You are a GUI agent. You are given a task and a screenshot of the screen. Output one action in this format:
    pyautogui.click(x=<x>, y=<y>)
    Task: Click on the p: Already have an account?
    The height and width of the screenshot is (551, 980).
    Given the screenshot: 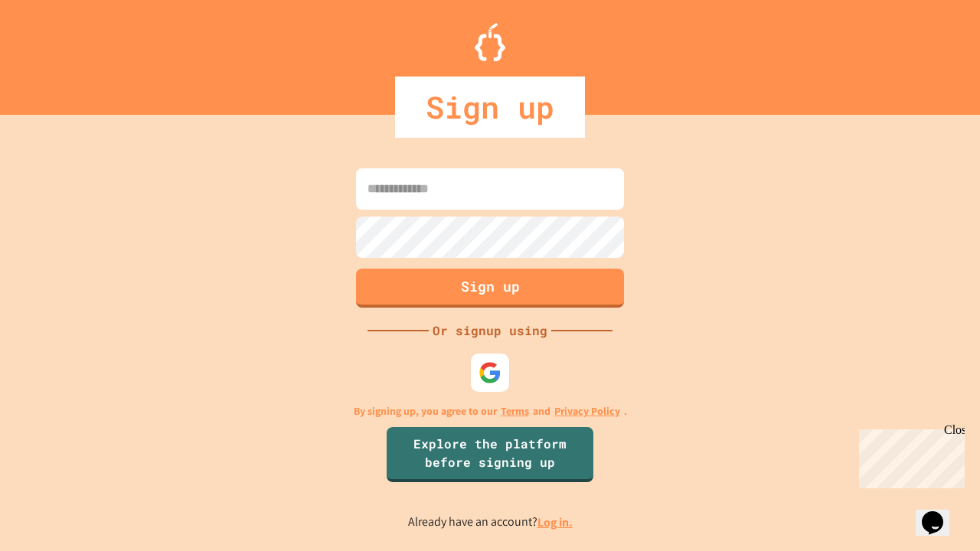 What is the action you would take?
    pyautogui.click(x=490, y=522)
    